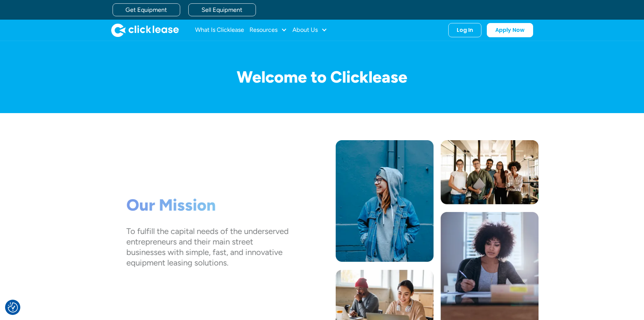 Image resolution: width=644 pixels, height=320 pixels. I want to click on div: Resources, so click(268, 30).